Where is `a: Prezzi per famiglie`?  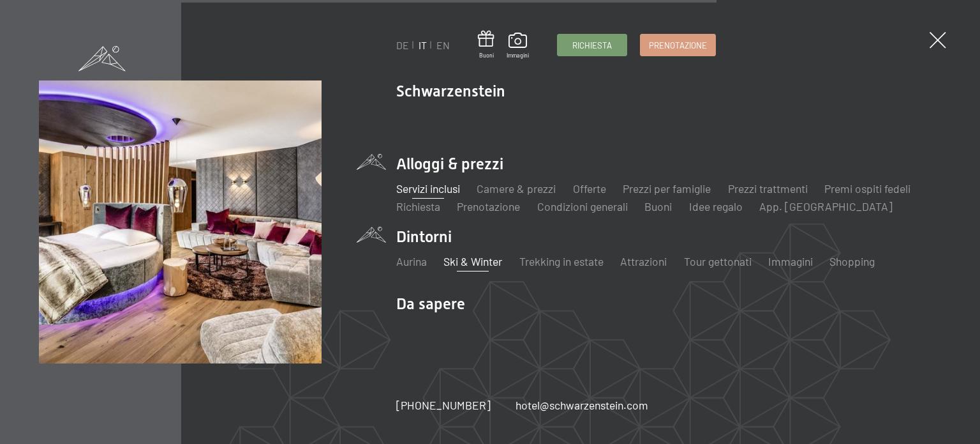
a: Prezzi per famiglie is located at coordinates (667, 188).